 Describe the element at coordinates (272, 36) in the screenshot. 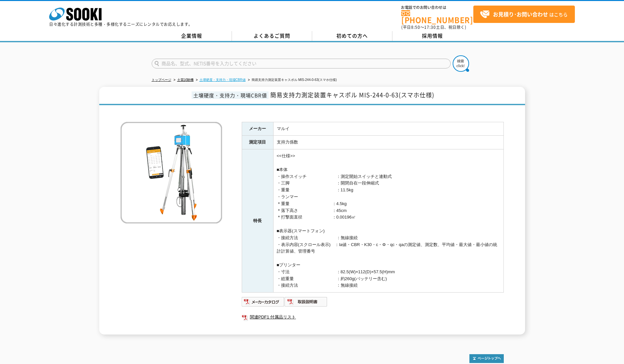

I see `a: よくあるご質問` at that location.